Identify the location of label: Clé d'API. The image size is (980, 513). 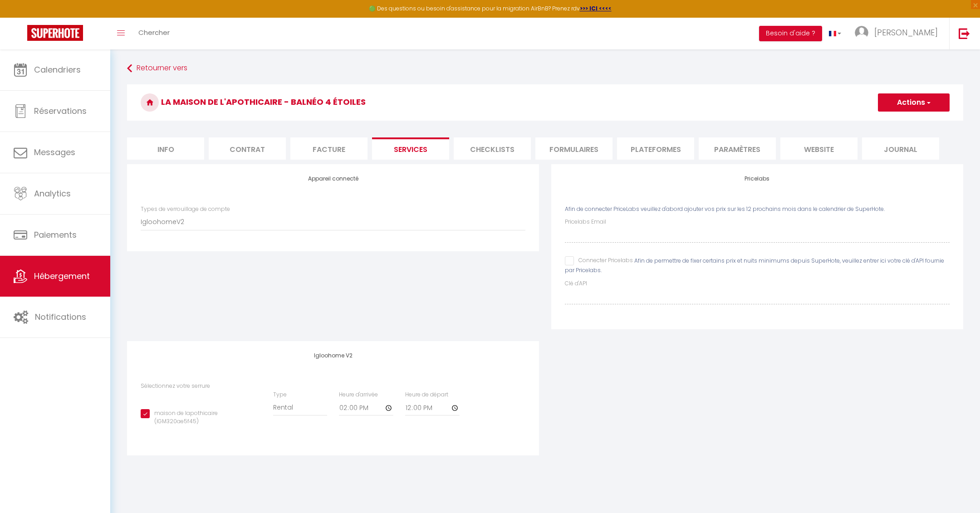
(576, 284).